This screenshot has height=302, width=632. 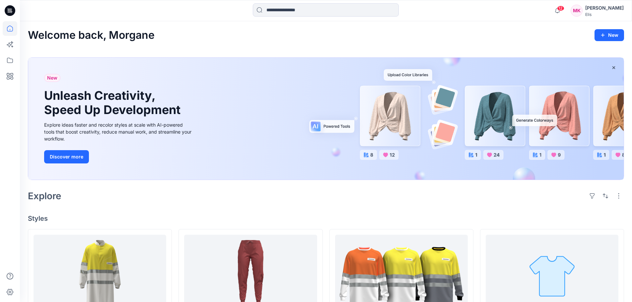 What do you see at coordinates (91, 35) in the screenshot?
I see `h2: Welcome back, Morgane` at bounding box center [91, 35].